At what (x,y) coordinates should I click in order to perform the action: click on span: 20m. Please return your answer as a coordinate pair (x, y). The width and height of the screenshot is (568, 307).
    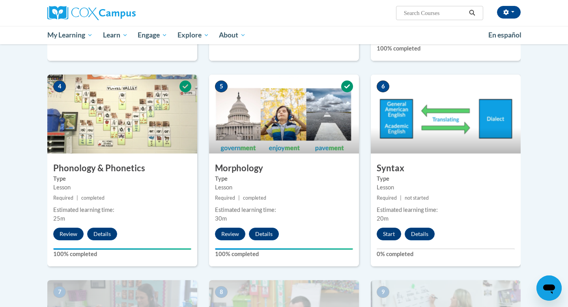
    Looking at the image, I should click on (383, 218).